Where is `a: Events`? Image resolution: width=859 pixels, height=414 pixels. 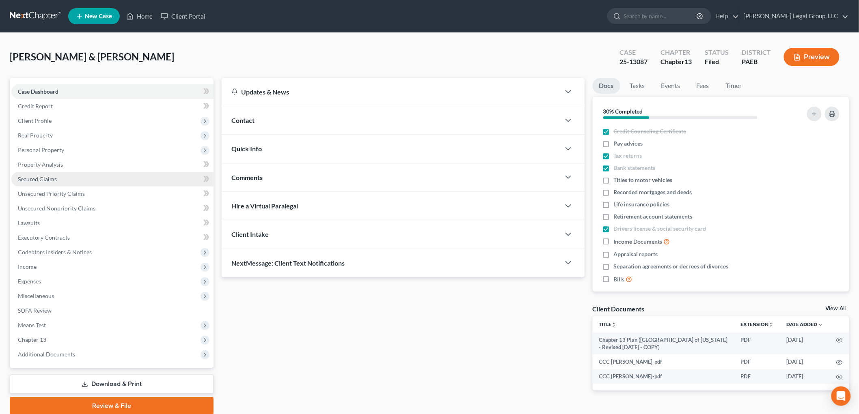
a: Events is located at coordinates (671, 86).